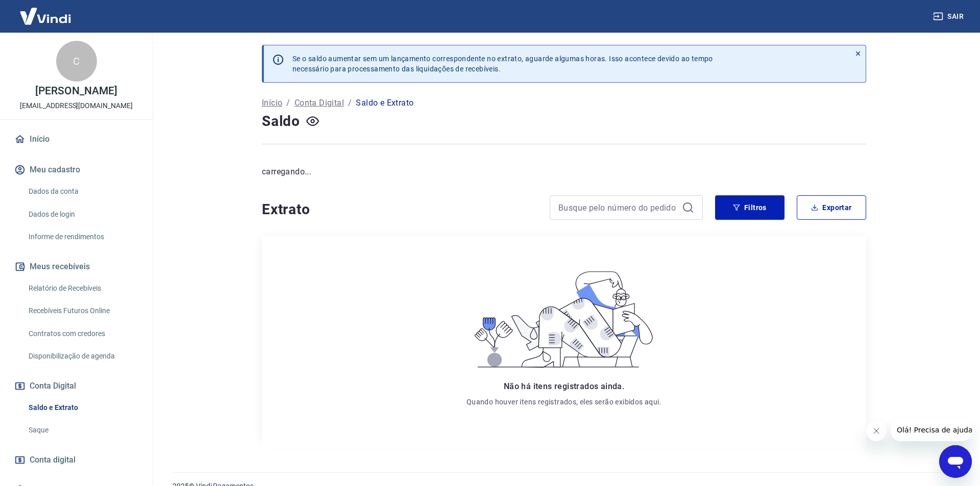  What do you see at coordinates (82, 334) in the screenshot?
I see `a: Contratos com credores` at bounding box center [82, 334].